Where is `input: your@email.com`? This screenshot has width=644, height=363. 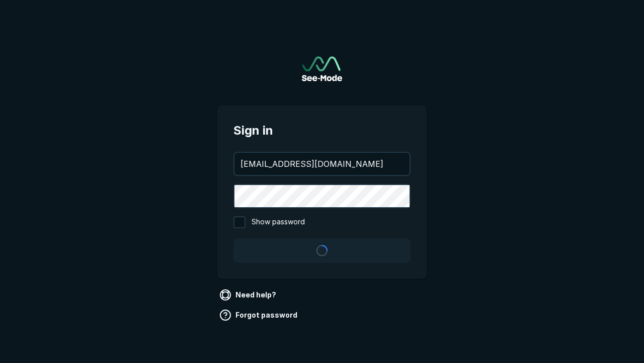
input: your@email.com is located at coordinates (322, 164).